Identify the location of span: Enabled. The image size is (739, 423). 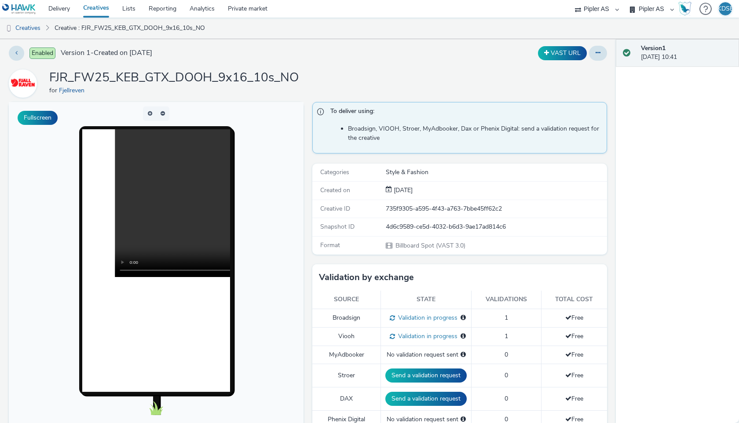
(42, 53).